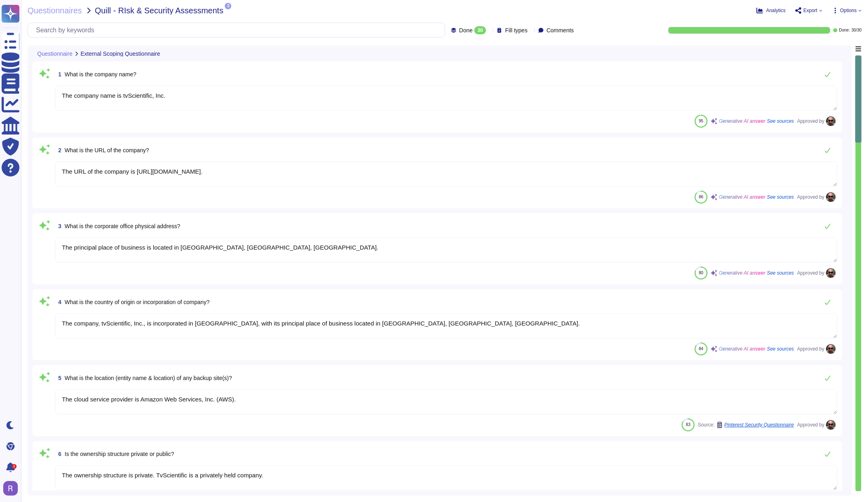 The height and width of the screenshot is (502, 868). I want to click on span: What is the corporate office physical address?, so click(123, 226).